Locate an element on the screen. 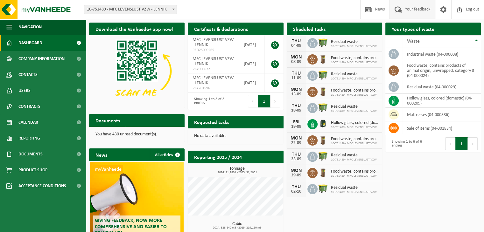 This screenshot has width=484, height=232. div: 02-10 is located at coordinates (296, 192).